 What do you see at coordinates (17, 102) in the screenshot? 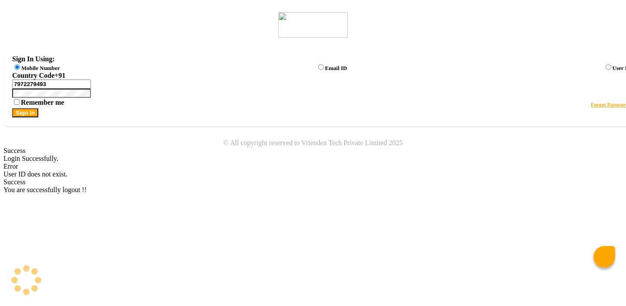
I see `input: Remember me` at bounding box center [17, 102].